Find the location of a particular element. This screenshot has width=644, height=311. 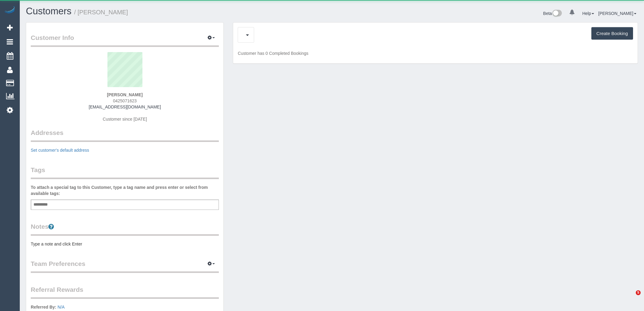

label: Referred By: is located at coordinates (44, 307).